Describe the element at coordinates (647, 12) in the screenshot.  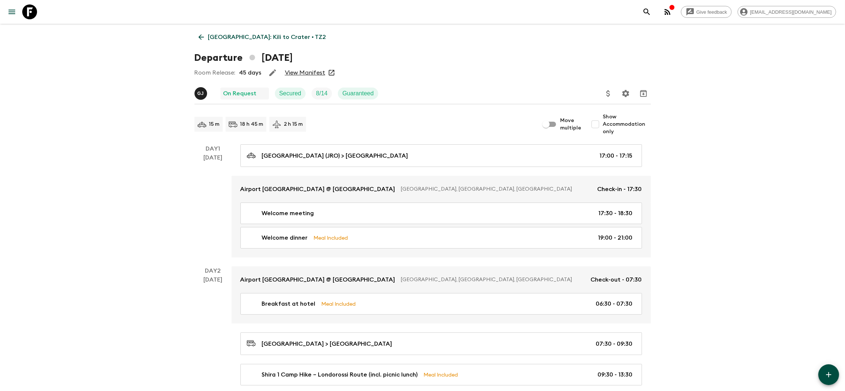
I see `button: search adventures` at that location.